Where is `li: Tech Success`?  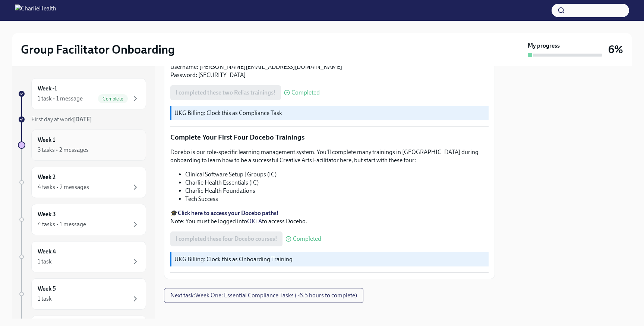
li: Tech Success is located at coordinates (337, 199).